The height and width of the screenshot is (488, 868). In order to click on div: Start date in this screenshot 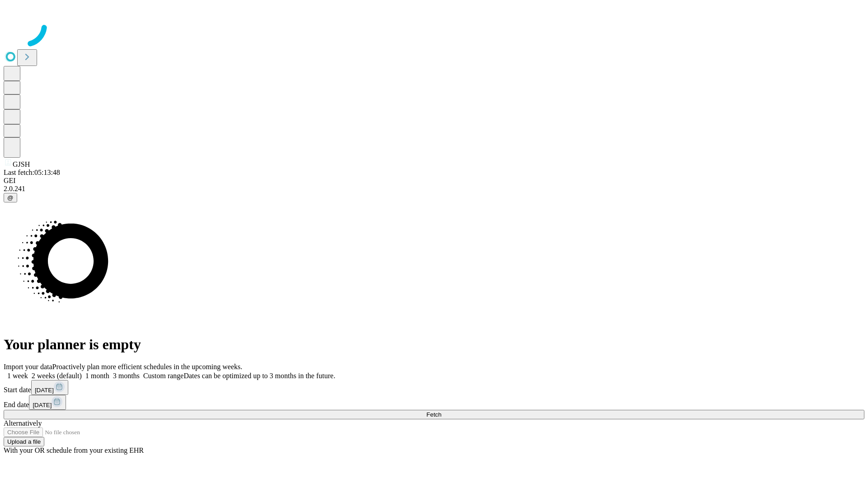, I will do `click(434, 387)`.